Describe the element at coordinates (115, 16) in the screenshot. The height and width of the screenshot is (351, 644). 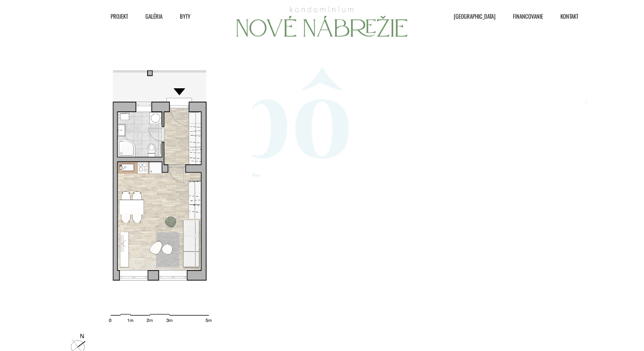
I see `a: Projekt` at that location.